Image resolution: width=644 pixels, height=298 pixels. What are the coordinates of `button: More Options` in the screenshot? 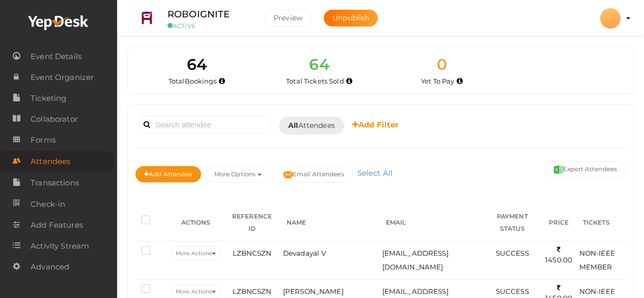 It's located at (238, 174).